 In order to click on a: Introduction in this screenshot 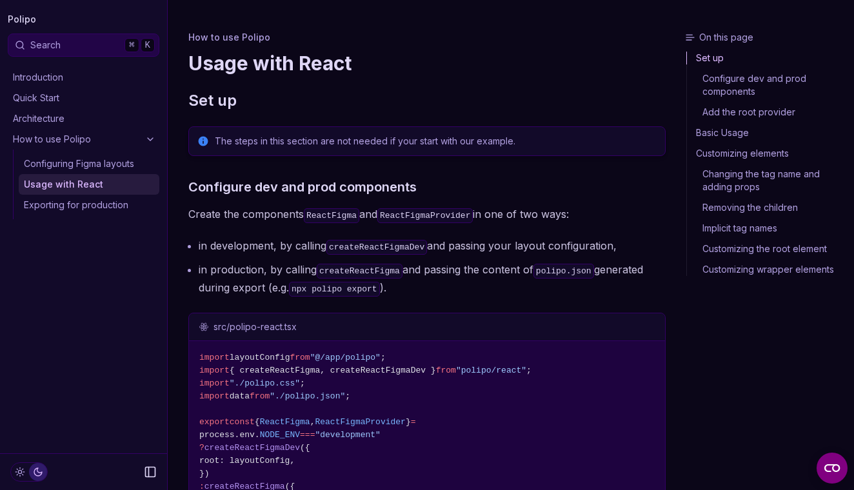, I will do `click(83, 77)`.